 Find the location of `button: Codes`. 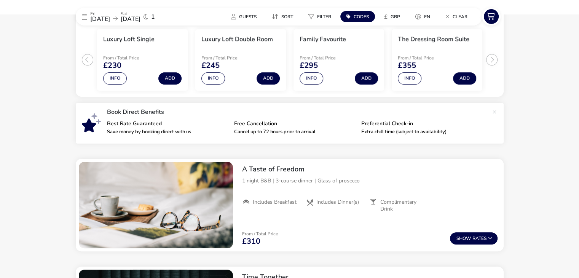

button: Codes is located at coordinates (358, 16).